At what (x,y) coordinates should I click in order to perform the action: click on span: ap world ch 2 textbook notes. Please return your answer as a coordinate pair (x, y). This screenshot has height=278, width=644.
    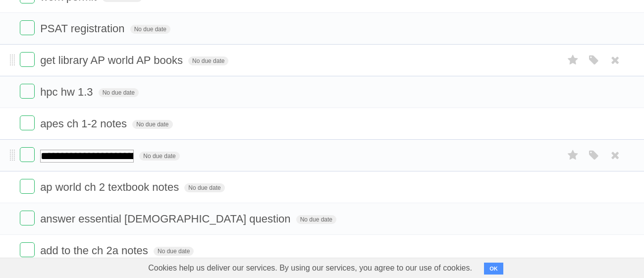
    Looking at the image, I should click on (110, 187).